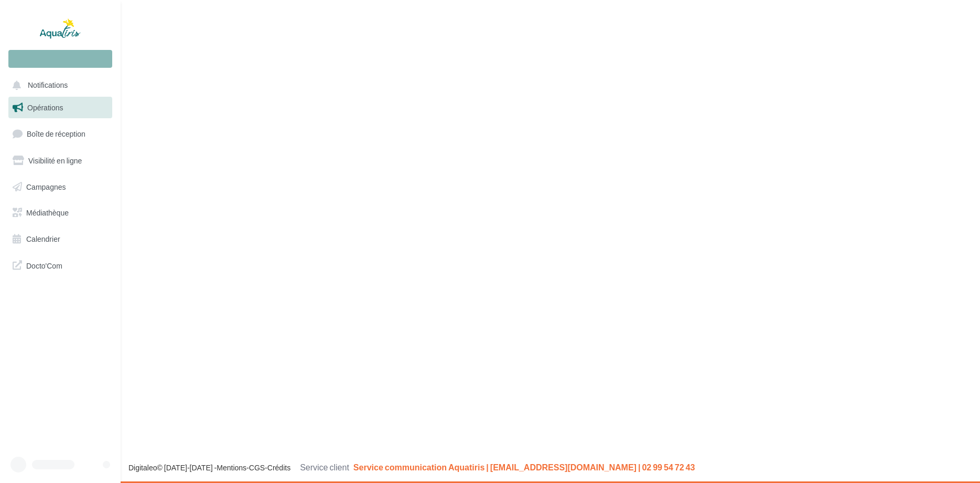 This screenshot has width=980, height=483. I want to click on a: Crédits, so click(279, 467).